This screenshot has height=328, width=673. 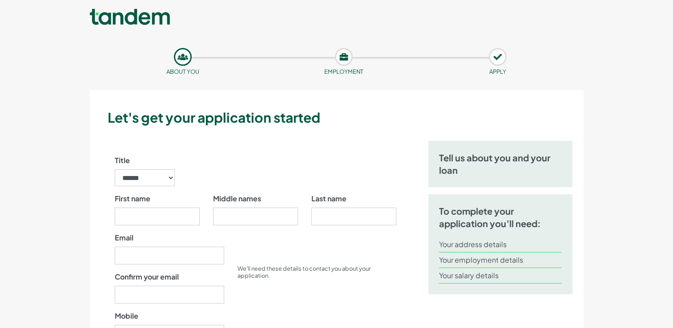 I want to click on small: APPLY, so click(x=498, y=72).